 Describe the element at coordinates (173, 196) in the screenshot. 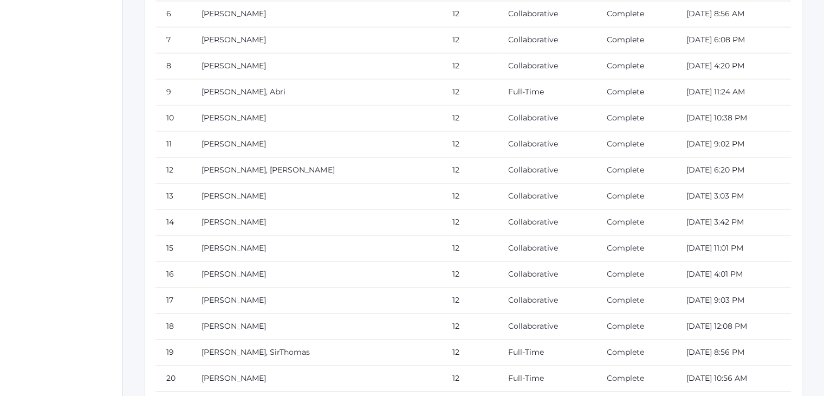

I see `td: 13` at that location.